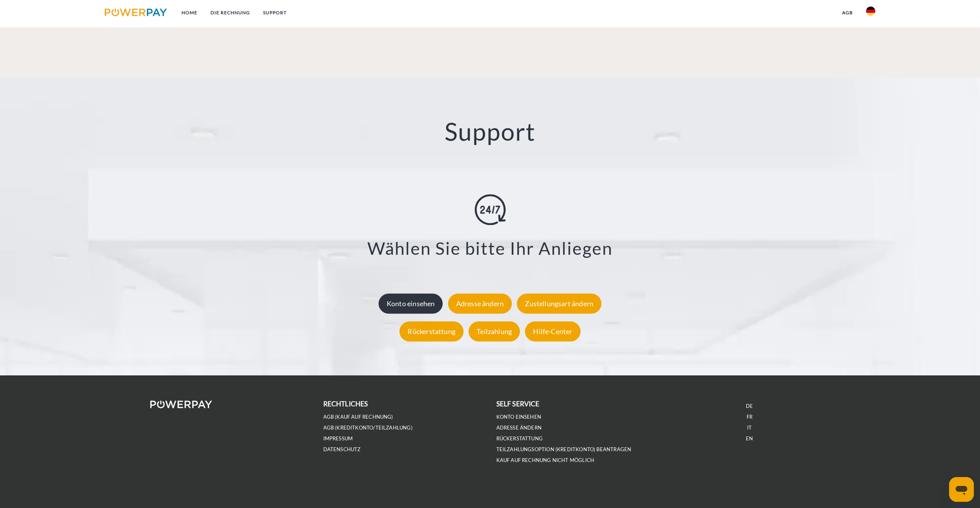 The height and width of the screenshot is (508, 980). Describe the element at coordinates (490, 248) in the screenshot. I see `h3: Wählen Sie bitte Ihr Anliegen` at that location.